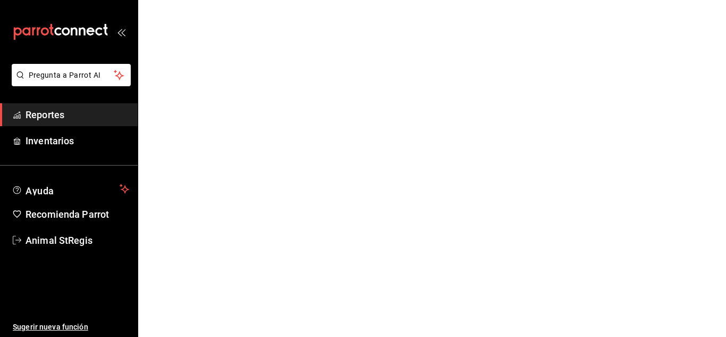  I want to click on button: Pregunta a Parrot AI, so click(71, 75).